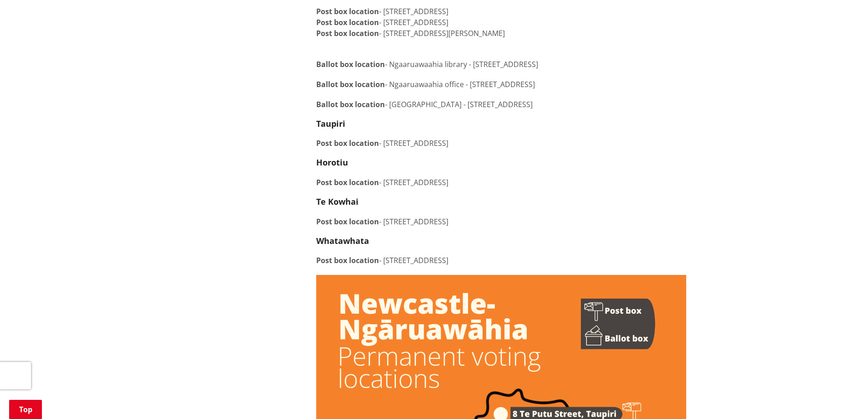  Describe the element at coordinates (342, 240) in the screenshot. I see `strong: Whatawhata` at that location.